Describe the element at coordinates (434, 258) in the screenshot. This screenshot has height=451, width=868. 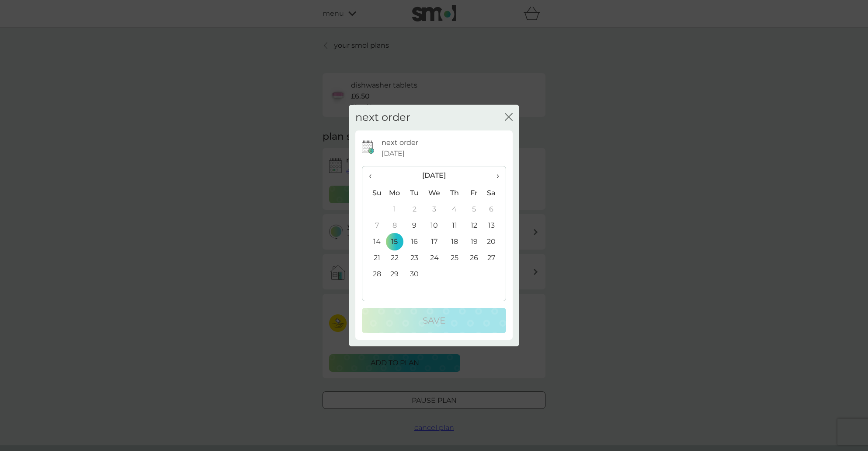
I see `td: 24` at that location.